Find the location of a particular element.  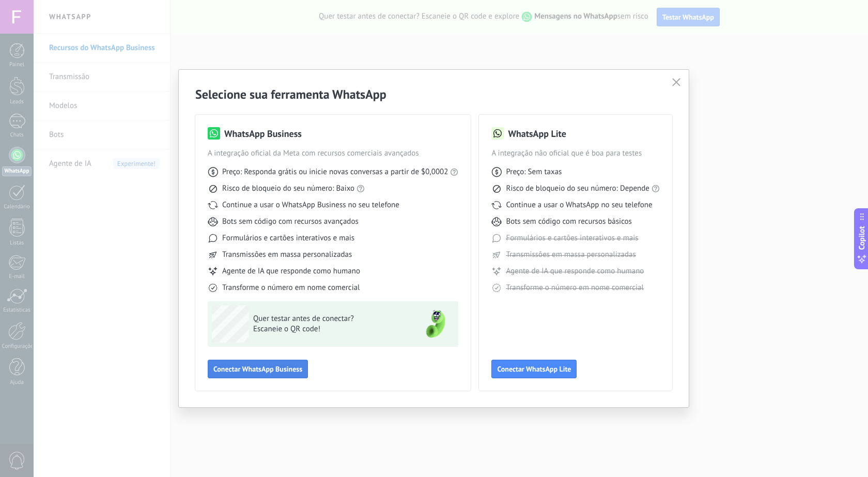

span: Risco de bloqueio do seu número: Depende is located at coordinates (577, 189).